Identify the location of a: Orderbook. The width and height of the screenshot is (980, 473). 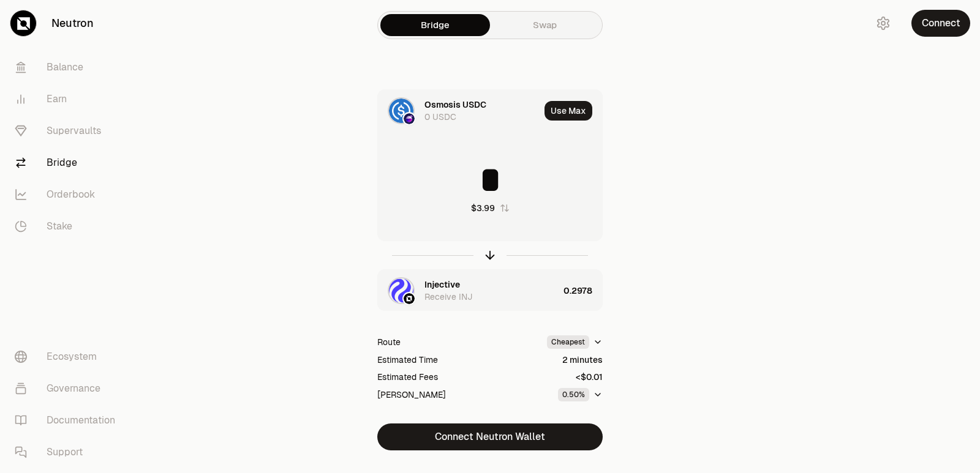
(69, 195).